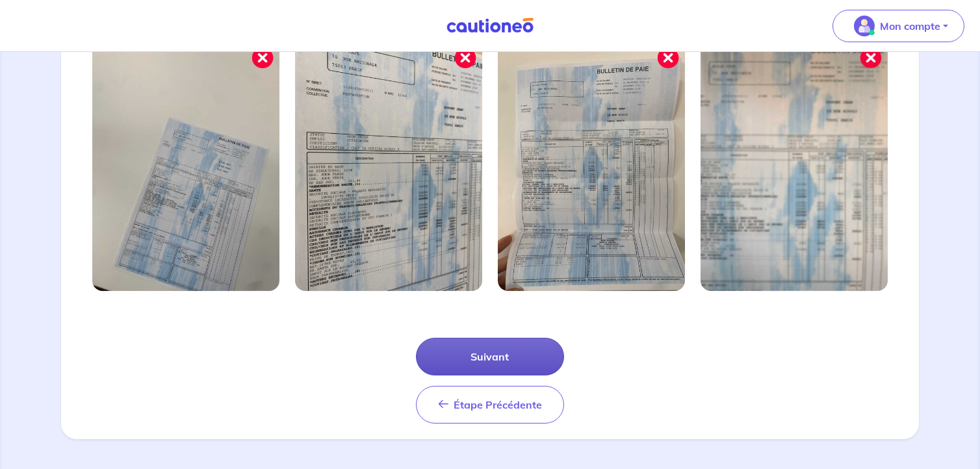 This screenshot has width=980, height=469. What do you see at coordinates (591, 166) in the screenshot?
I see `img: Image mal cadrée 3` at bounding box center [591, 166].